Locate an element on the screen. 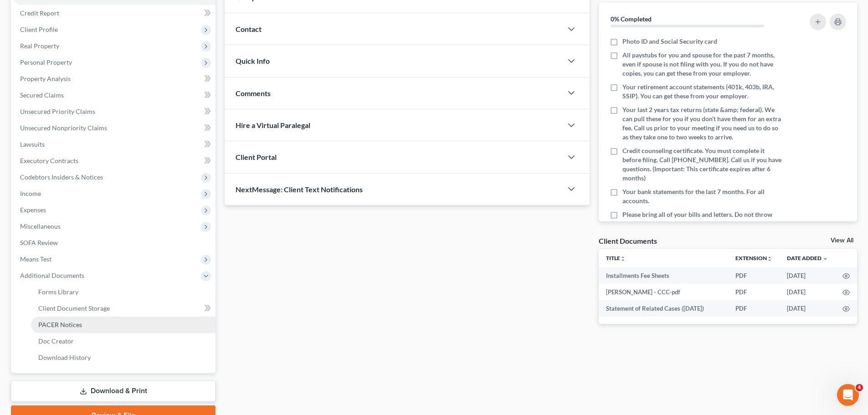 The width and height of the screenshot is (868, 415). a: Date Added expand_more is located at coordinates (807, 258).